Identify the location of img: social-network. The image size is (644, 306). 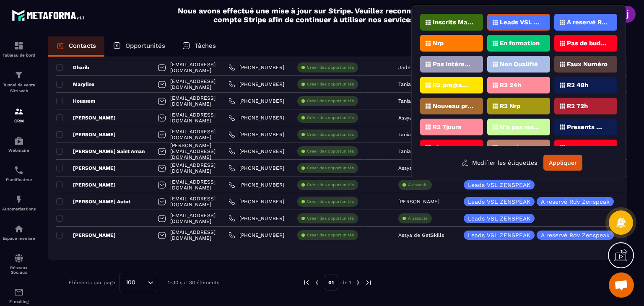
(19, 258).